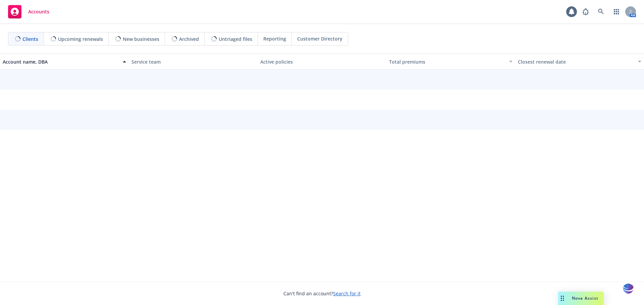 The width and height of the screenshot is (644, 305). Describe the element at coordinates (617, 12) in the screenshot. I see `a: Switch app` at that location.